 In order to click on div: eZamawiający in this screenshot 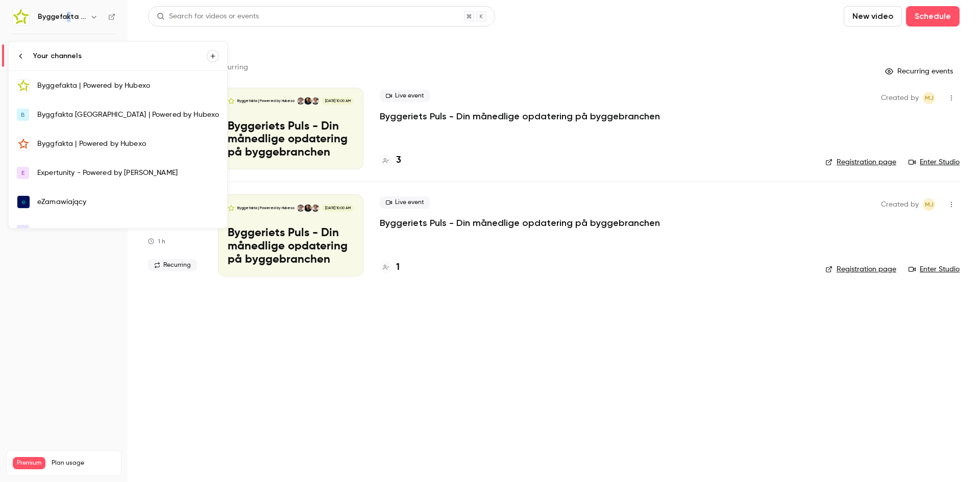, I will do `click(128, 202)`.